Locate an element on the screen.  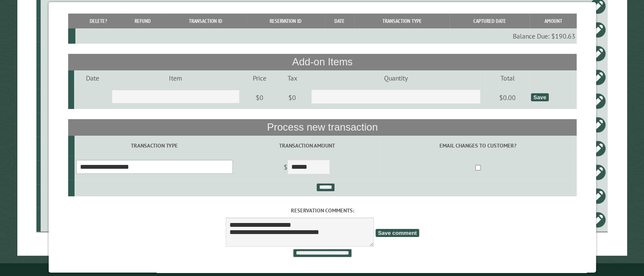
th: Add-on Items is located at coordinates (322, 62).